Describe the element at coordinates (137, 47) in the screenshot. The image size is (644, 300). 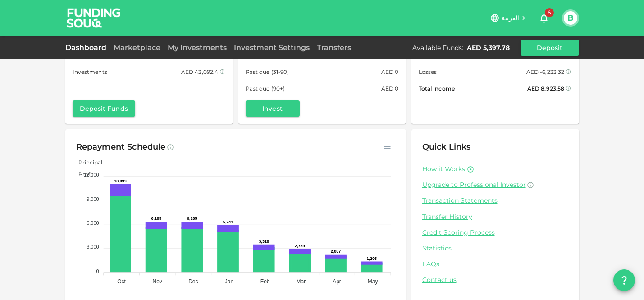
I see `a: Marketplace` at that location.